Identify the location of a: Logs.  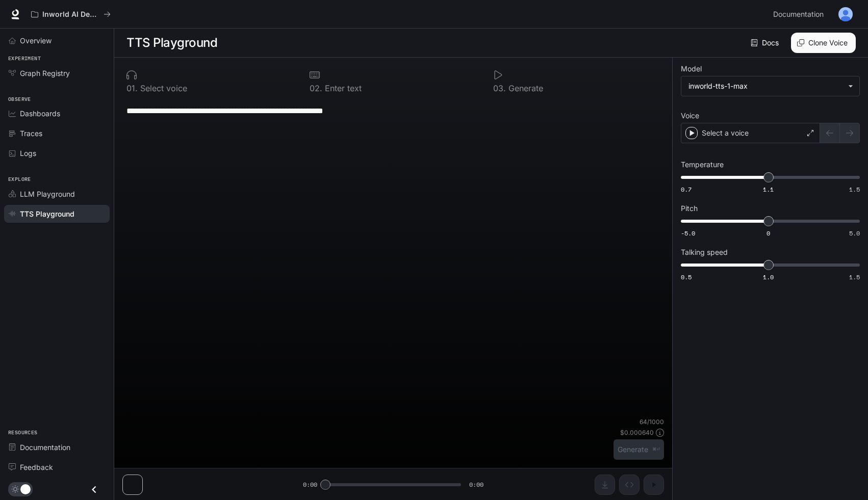
(56, 153).